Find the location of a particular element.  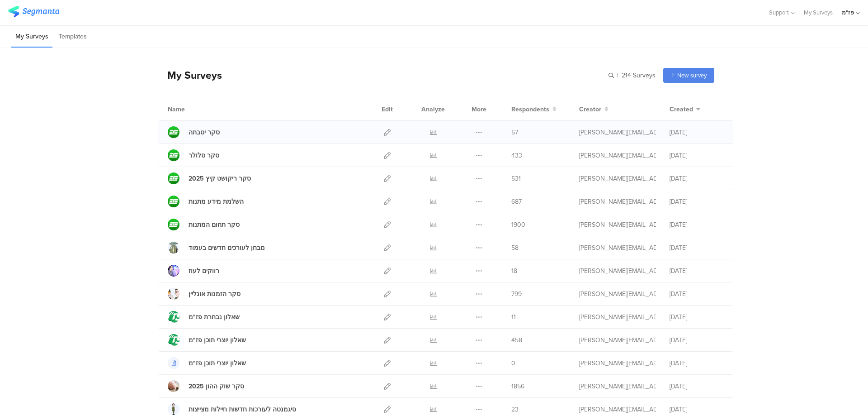

div: סקר סלולר is located at coordinates (204, 155).